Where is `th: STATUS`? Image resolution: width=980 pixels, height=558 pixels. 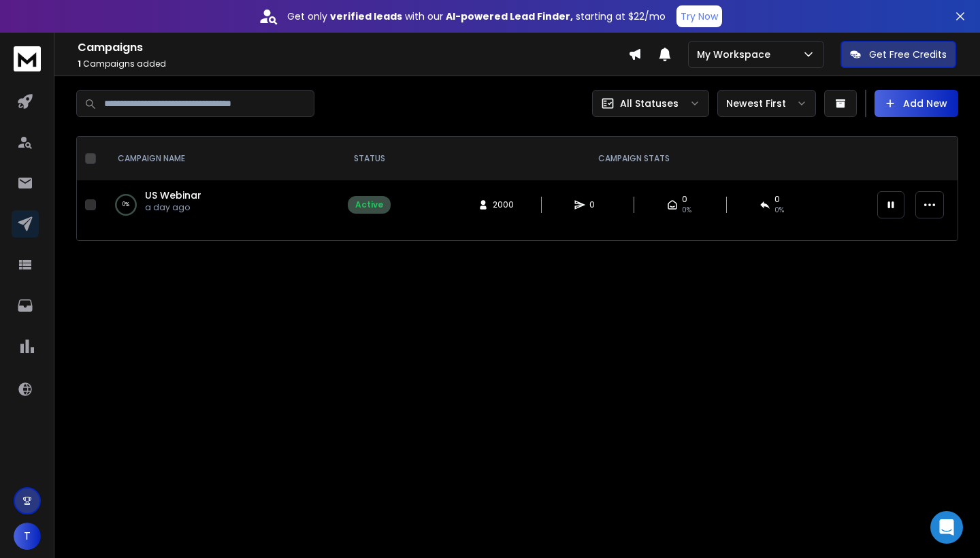 th: STATUS is located at coordinates (369, 159).